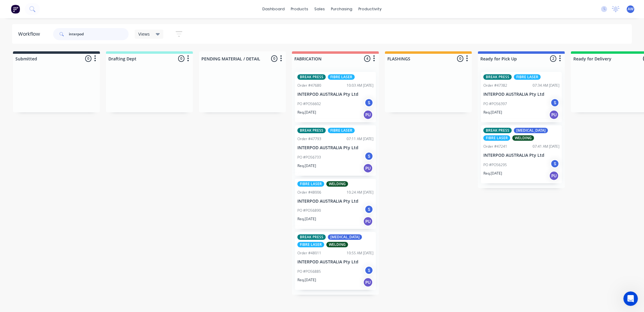  I want to click on p: PO #PO56890, so click(309, 210).